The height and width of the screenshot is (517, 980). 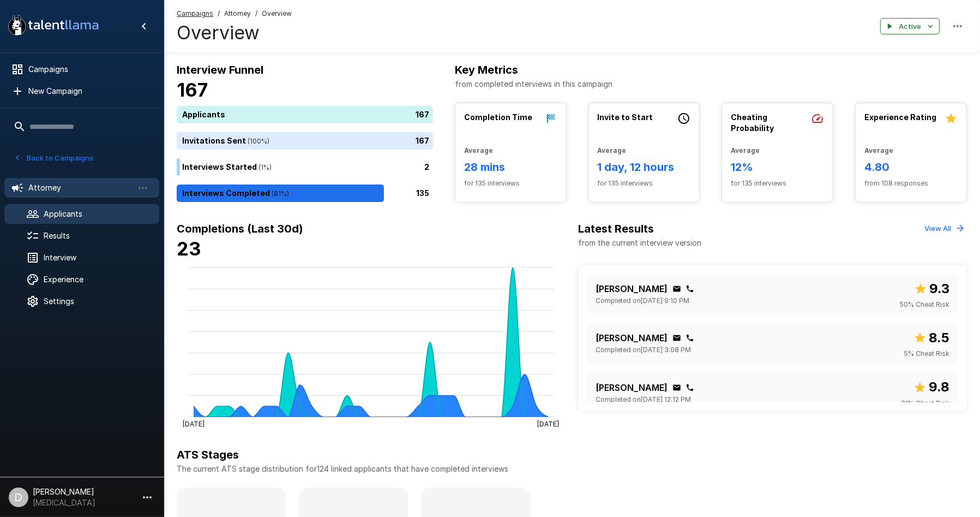 What do you see at coordinates (752, 123) in the screenshot?
I see `b: Cheating Probability` at bounding box center [752, 123].